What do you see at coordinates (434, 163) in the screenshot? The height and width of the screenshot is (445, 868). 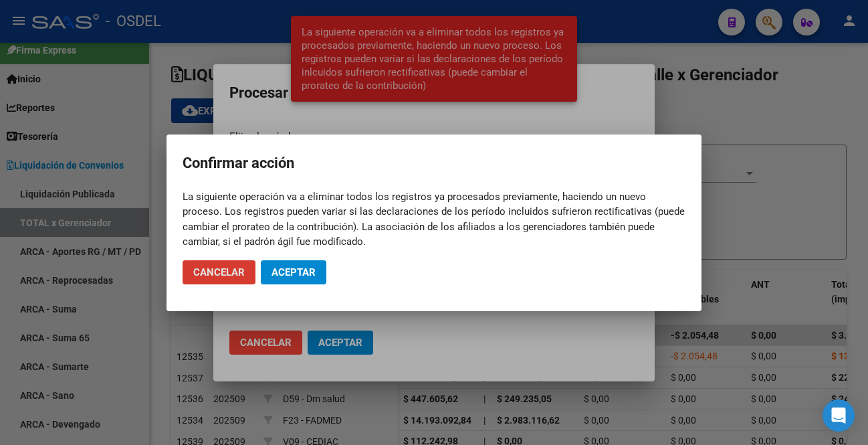 I see `h2: Confirmar acción` at bounding box center [434, 163].